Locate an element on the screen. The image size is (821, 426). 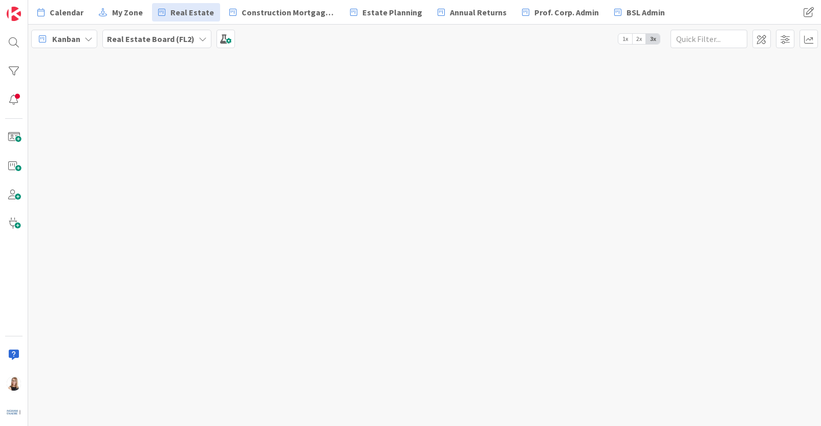
img: DB is located at coordinates (14, 383).